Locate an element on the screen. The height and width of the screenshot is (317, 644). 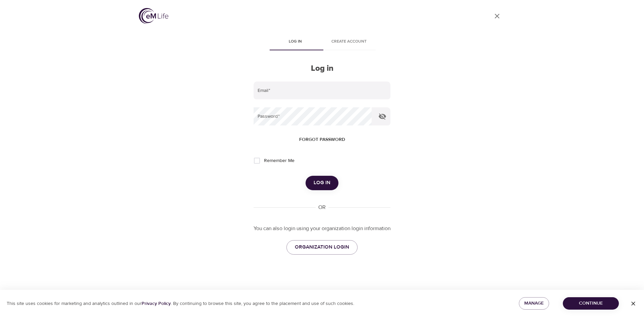
img: logo is located at coordinates (154, 16).